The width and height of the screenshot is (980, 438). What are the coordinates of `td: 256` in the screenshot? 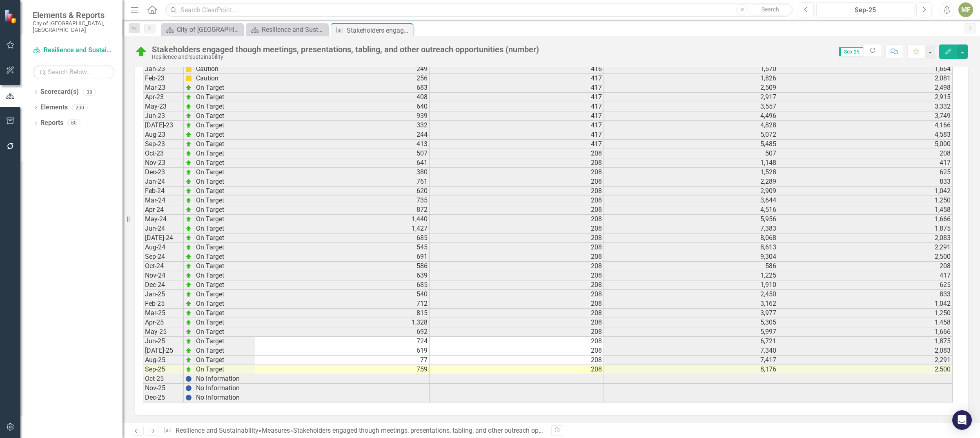 It's located at (342, 79).